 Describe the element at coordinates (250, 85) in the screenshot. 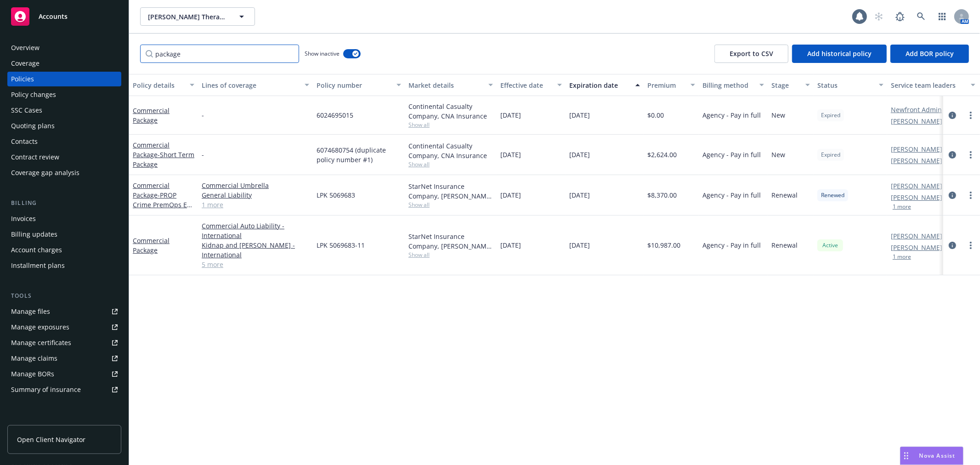

I see `div: Lines of coverage` at that location.